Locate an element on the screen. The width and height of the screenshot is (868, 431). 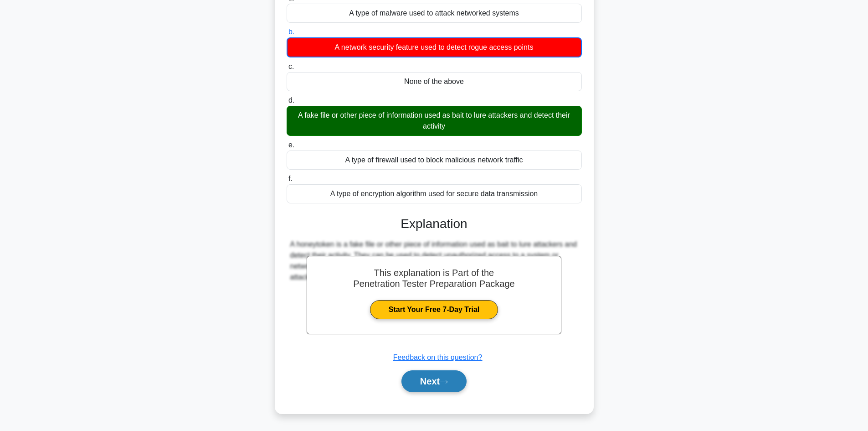
div: A fake file or other piece of information used as bait to lure attackers and detect their activity is located at coordinates (434, 121).